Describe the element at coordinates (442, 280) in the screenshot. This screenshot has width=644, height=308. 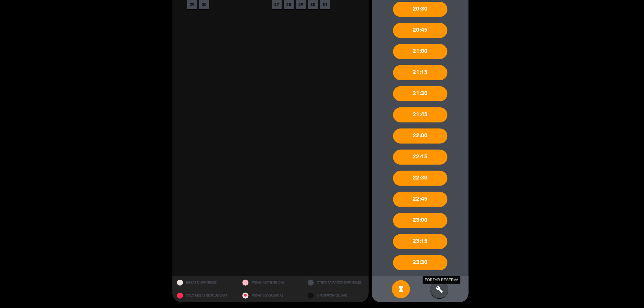
I see `div: FORZAR RESERVA` at that location.